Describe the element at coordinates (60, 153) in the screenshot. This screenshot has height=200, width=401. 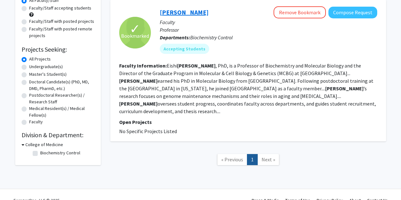
I see `label: Biochemistry Control` at that location.